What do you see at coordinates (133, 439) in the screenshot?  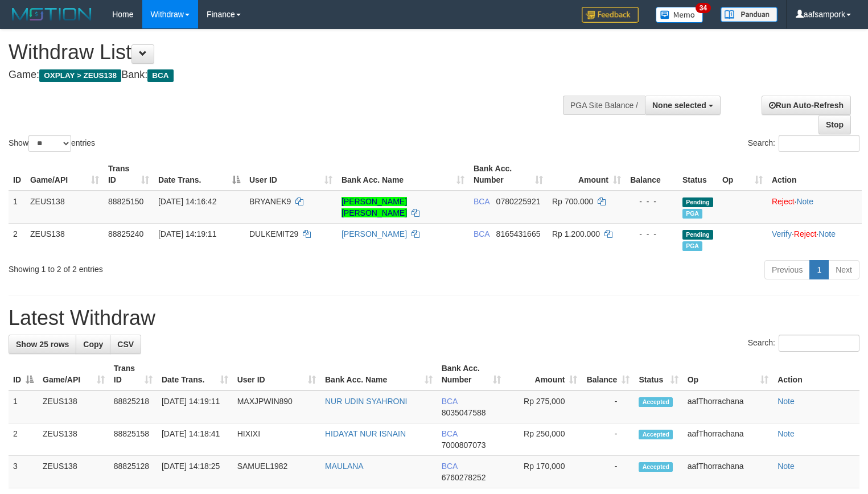 I see `td: 88825158` at bounding box center [133, 439].